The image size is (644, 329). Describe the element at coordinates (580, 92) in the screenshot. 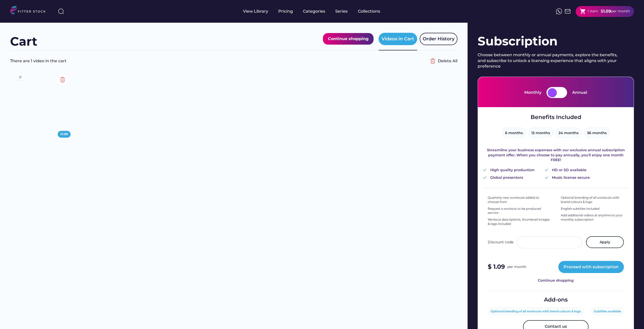

I see `div: Annual` at that location.